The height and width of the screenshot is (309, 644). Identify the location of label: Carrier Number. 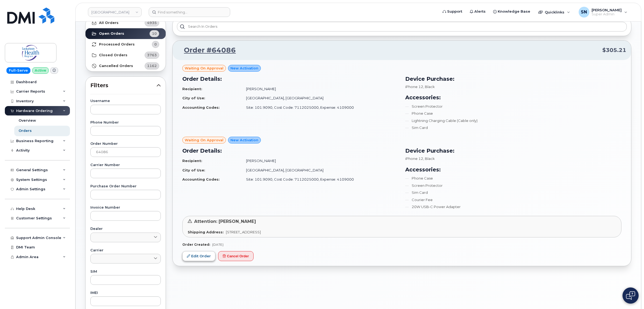
(125, 165).